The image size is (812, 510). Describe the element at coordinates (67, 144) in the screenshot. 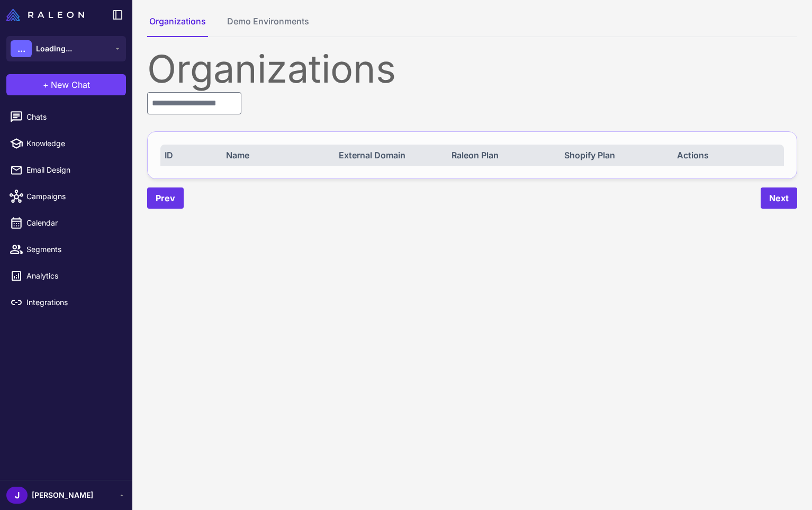

I see `a: Knowledge` at that location.